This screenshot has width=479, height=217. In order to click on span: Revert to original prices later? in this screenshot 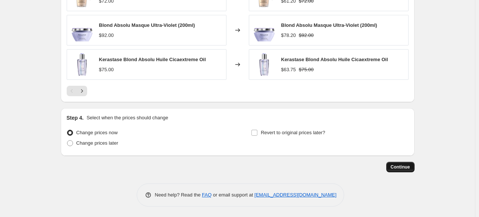, I will do `click(293, 132)`.